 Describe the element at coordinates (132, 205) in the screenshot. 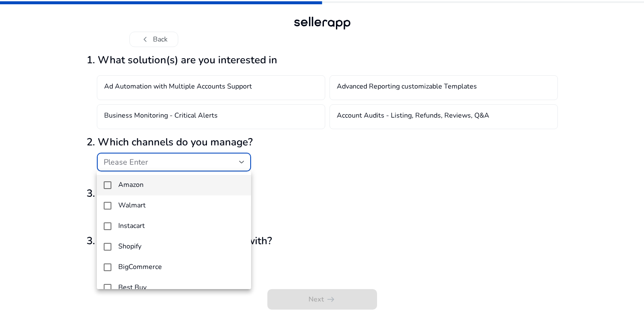

I see `h4: Walmart` at that location.